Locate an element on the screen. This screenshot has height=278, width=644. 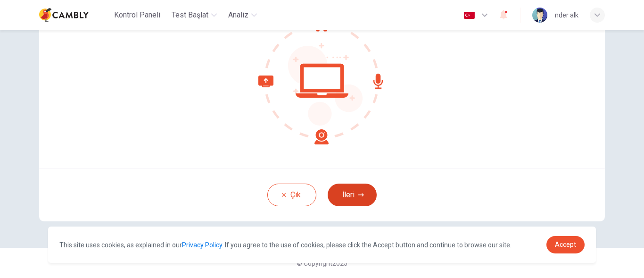
span: © Copyright 2025 is located at coordinates (322, 263).